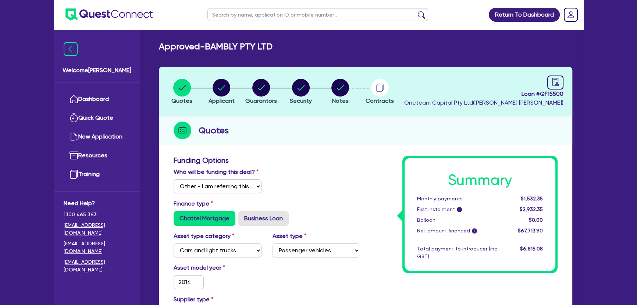 Image resolution: width=637 pixels, height=305 pixels. Describe the element at coordinates (267, 160) in the screenshot. I see `h3: Funding Options` at that location.